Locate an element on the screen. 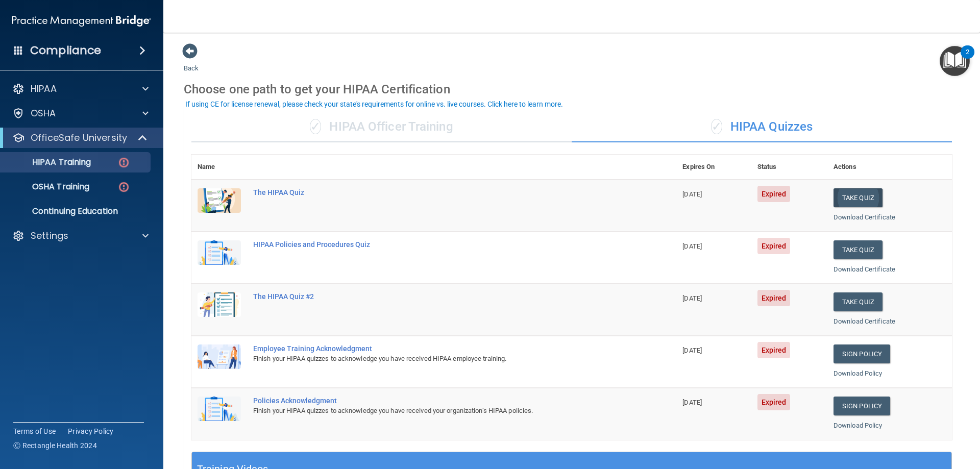 Image resolution: width=980 pixels, height=469 pixels. div: If using CE for license renewal, please check your state's requirements for online vs. live cours... is located at coordinates (374, 104).